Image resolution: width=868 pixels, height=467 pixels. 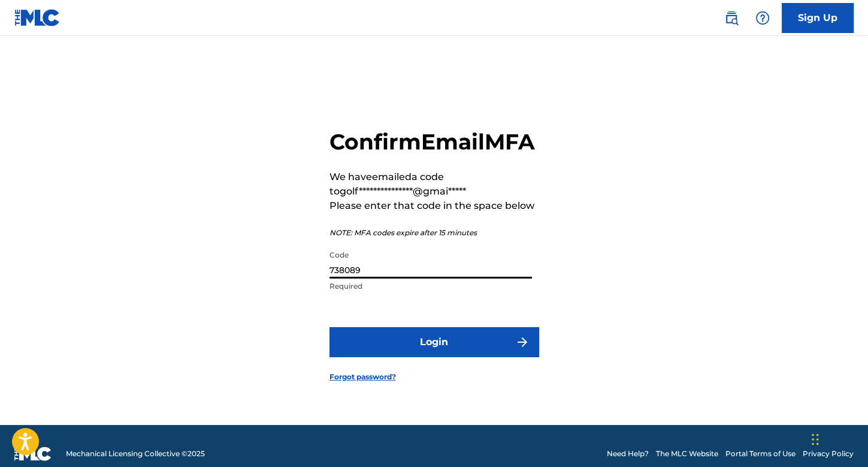 I want to click on a: The MLC Website, so click(x=687, y=453).